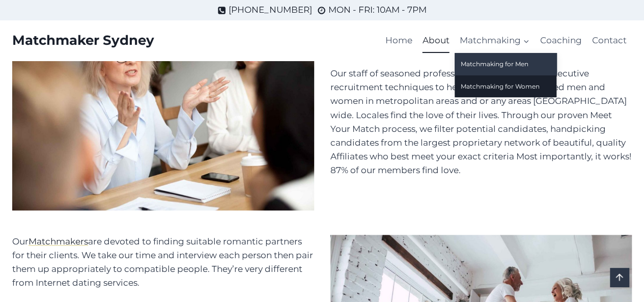  What do you see at coordinates (609, 41) in the screenshot?
I see `a: Contact` at bounding box center [609, 41].